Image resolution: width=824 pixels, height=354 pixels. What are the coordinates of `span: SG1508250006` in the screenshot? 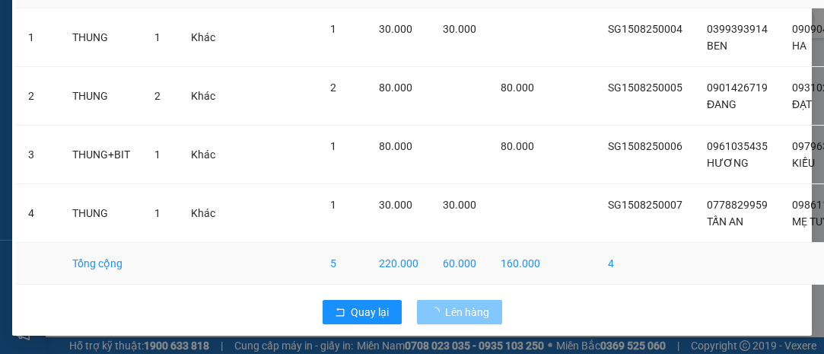 It's located at (645, 146).